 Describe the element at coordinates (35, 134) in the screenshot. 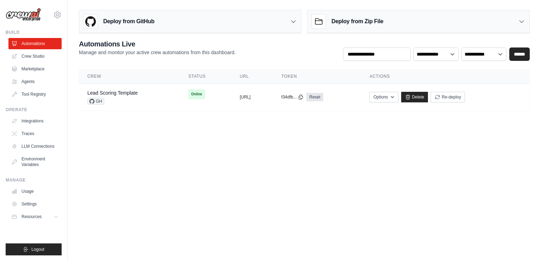

I see `a: Traces` at that location.